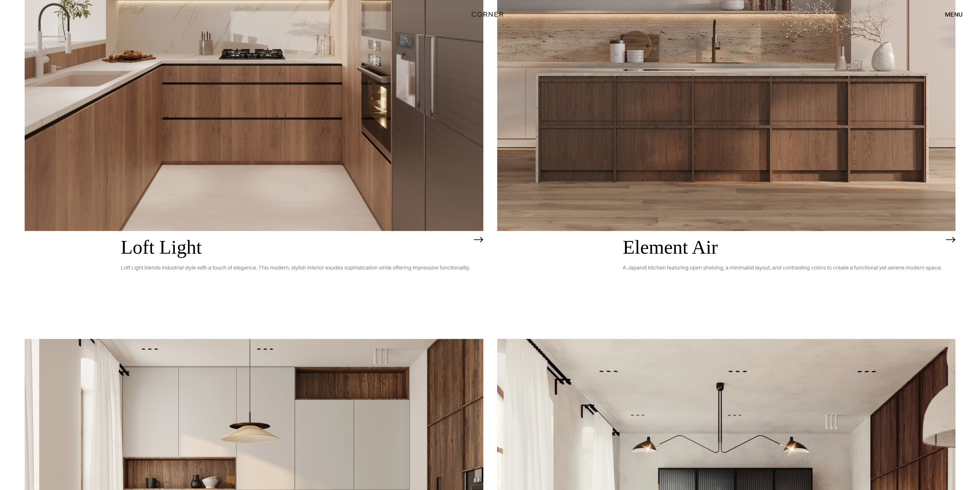 This screenshot has height=490, width=980. Describe the element at coordinates (782, 248) in the screenshot. I see `h2: Element Air` at that location.